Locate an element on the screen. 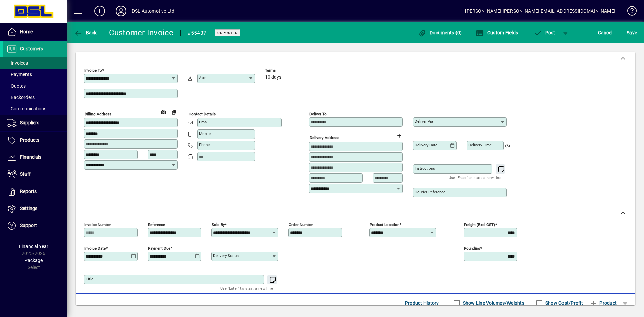 The height and width of the screenshot is (317, 644). mat-label: Phone is located at coordinates (205, 144).